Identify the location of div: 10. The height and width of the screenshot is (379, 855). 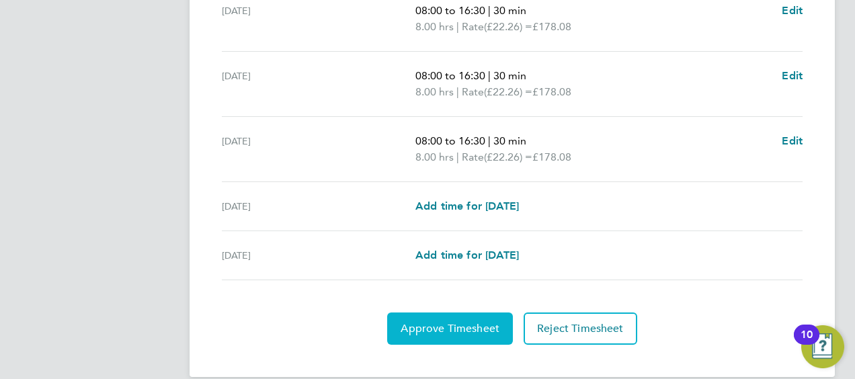
(807, 343).